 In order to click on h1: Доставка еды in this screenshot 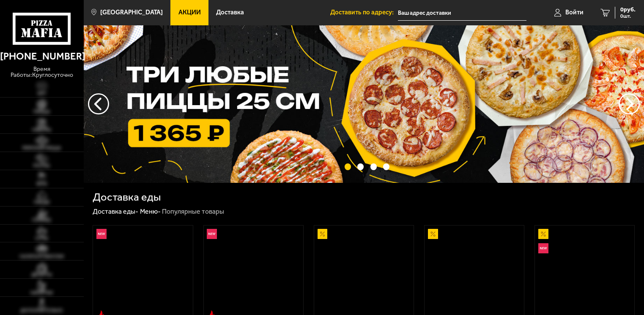, I will do `click(126, 197)`.